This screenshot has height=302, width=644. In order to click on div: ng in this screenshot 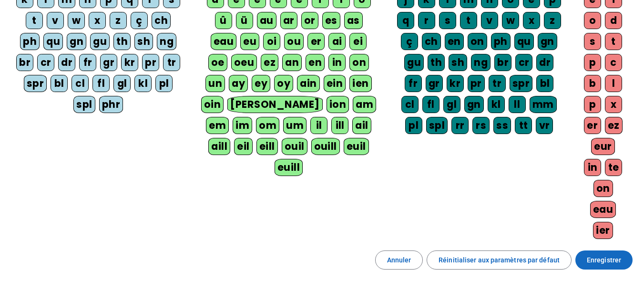, I will do `click(480, 63)`.